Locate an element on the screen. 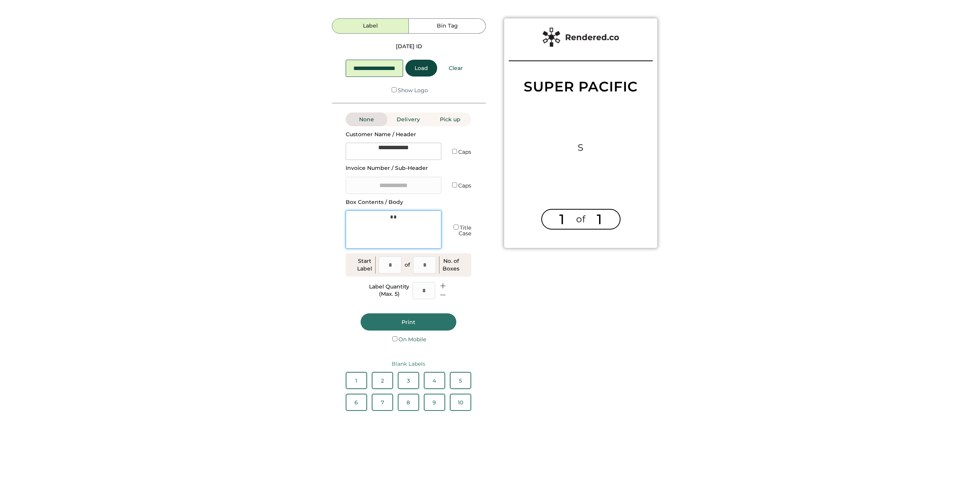 This screenshot has width=980, height=479. button: Print is located at coordinates (409, 322).